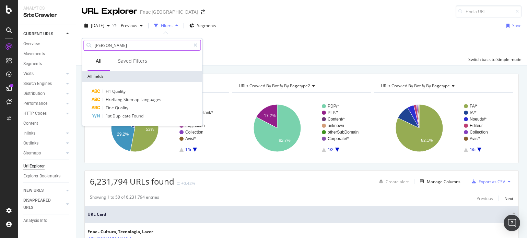 The width and height of the screenshot is (527, 238). What do you see at coordinates (115, 99) in the screenshot?
I see `span: Hreflang` at bounding box center [115, 99].